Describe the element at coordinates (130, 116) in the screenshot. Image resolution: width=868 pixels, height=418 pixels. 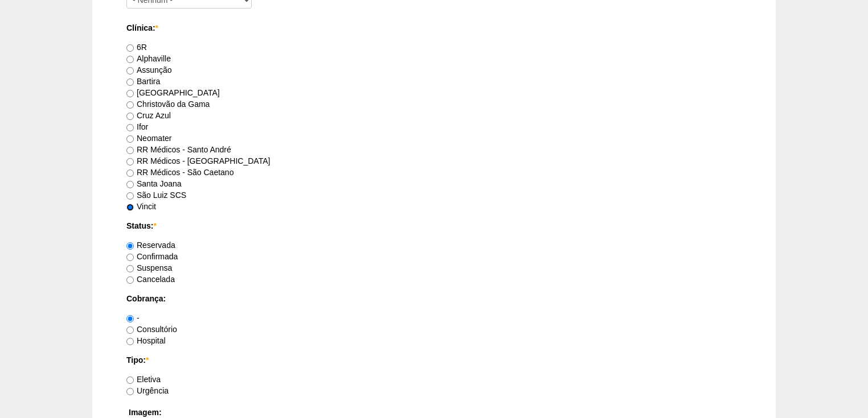
I see `input: Cruz Azul` at that location.